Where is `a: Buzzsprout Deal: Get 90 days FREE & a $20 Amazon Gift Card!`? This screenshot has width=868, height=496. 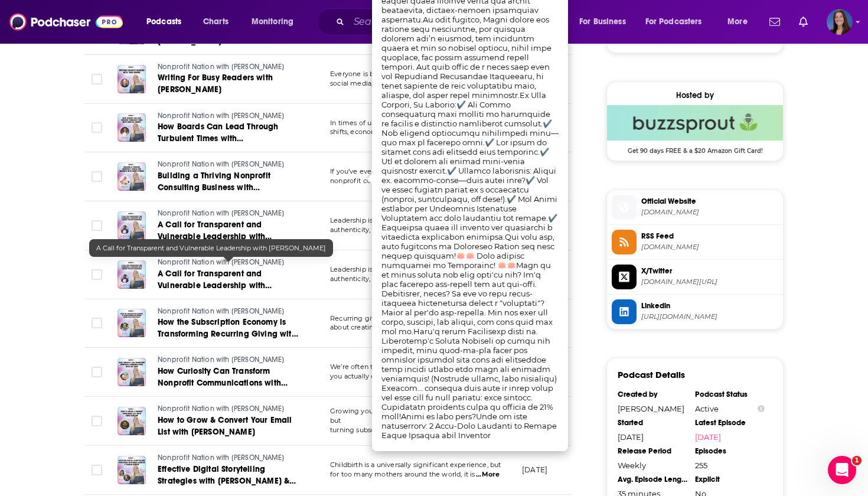 a: Buzzsprout Deal: Get 90 days FREE & a $20 Amazon Gift Card! is located at coordinates (695, 129).